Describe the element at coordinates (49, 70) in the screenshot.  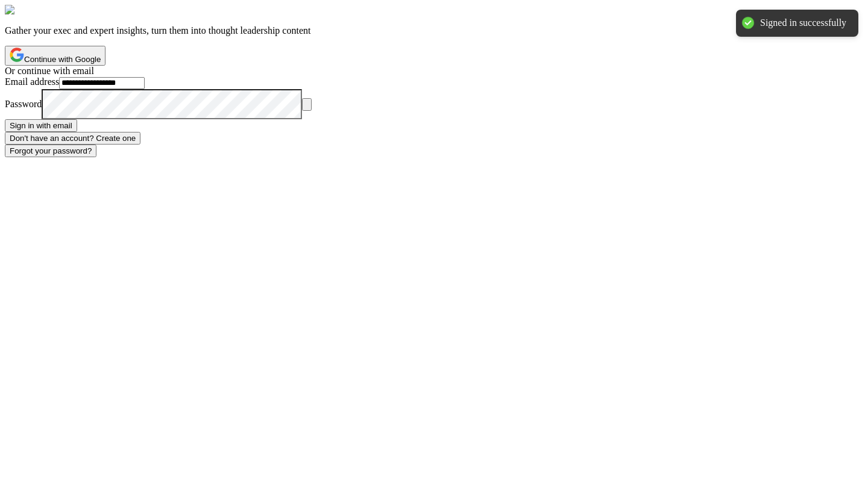
I see `span: Or continue with email` at that location.